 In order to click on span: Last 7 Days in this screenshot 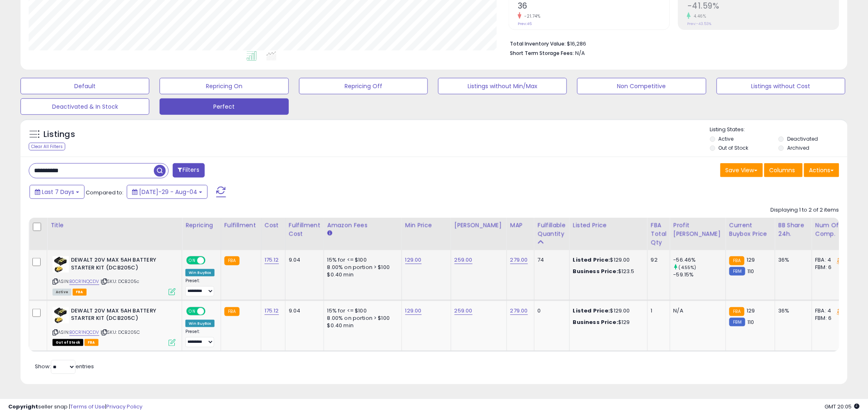, I will do `click(58, 192)`.